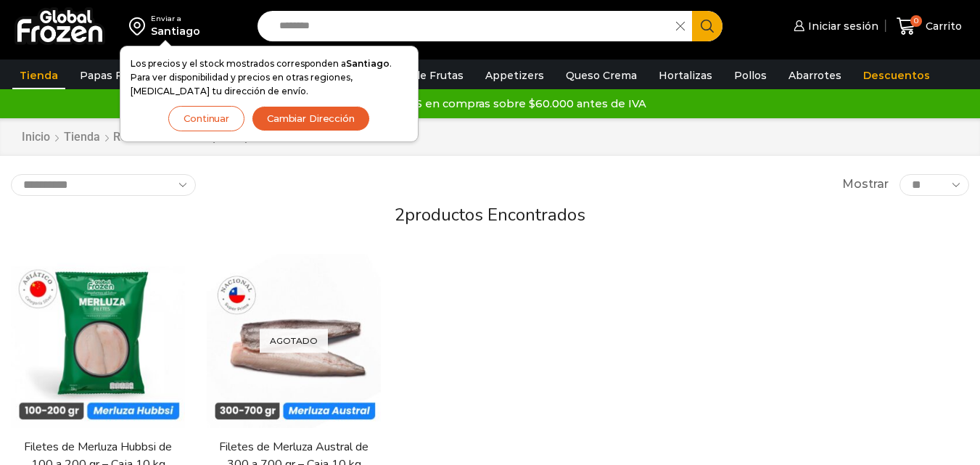  I want to click on p: Agotado, so click(294, 340).